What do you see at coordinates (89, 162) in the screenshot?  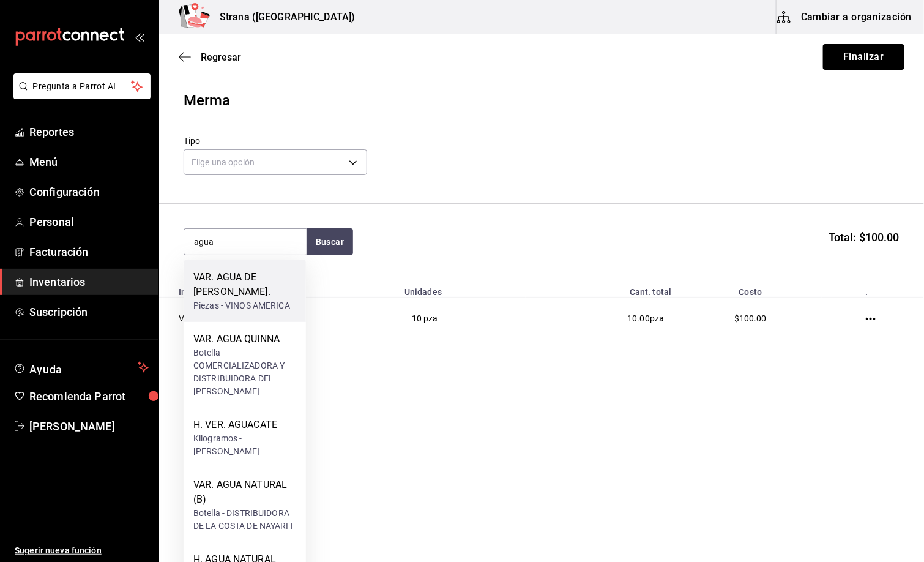 I see `span: Menú` at bounding box center [89, 162].